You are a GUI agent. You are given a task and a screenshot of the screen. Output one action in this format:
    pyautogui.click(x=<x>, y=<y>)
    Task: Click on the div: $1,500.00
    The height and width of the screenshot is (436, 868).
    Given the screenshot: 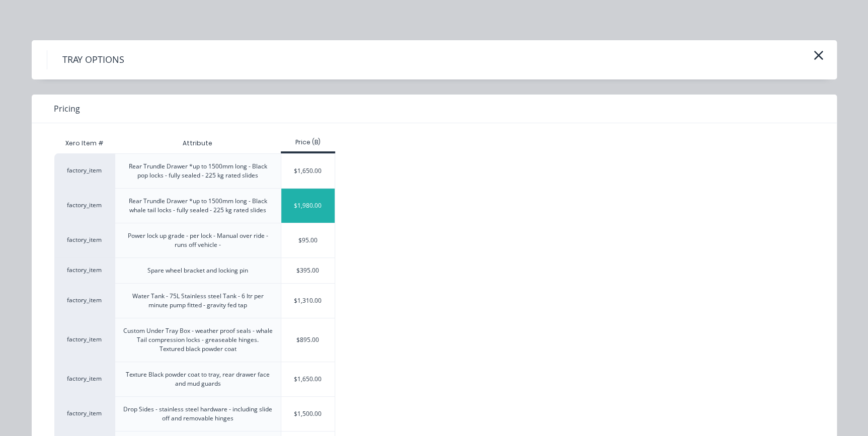 What is the action you would take?
    pyautogui.click(x=308, y=414)
    